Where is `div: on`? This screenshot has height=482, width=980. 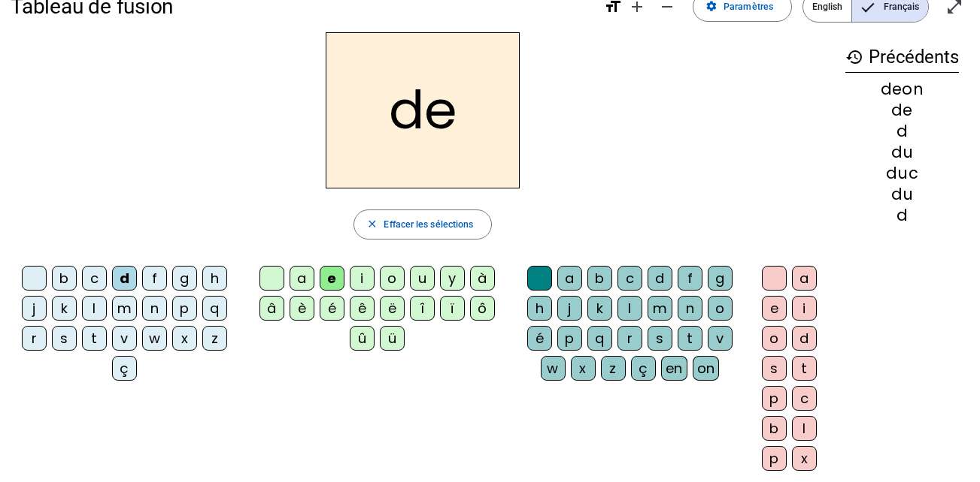 div: on is located at coordinates (706, 368).